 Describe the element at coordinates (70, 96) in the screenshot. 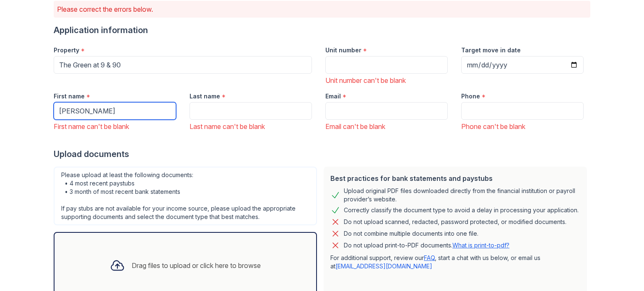

I see `label: First name` at that location.